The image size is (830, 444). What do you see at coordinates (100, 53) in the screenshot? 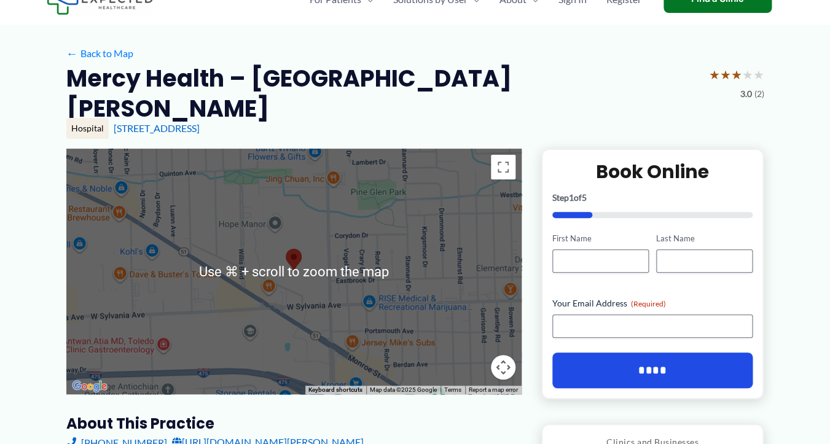
I see `a: ←Back to Map` at bounding box center [100, 53].